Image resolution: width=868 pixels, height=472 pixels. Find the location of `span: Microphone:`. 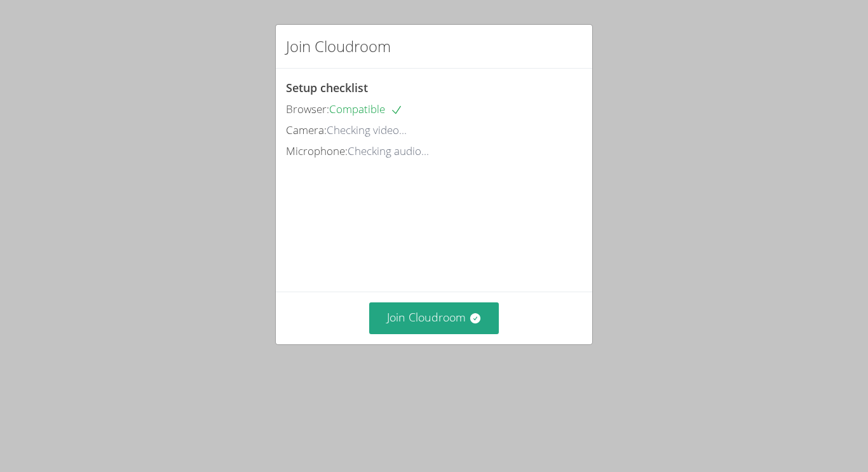

span: Microphone: is located at coordinates (316, 151).